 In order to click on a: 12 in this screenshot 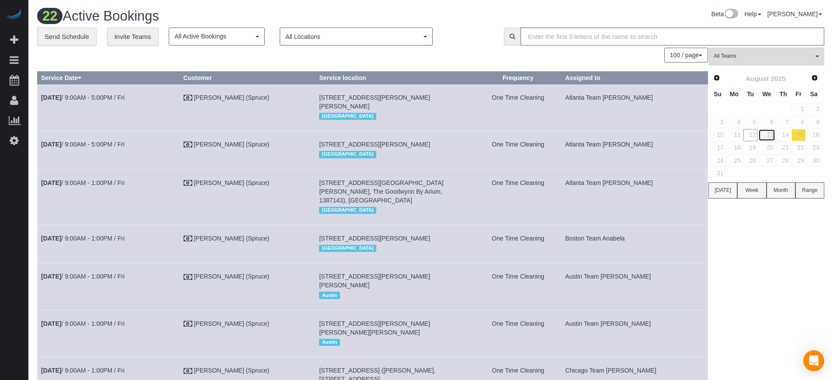, I will do `click(750, 135)`.